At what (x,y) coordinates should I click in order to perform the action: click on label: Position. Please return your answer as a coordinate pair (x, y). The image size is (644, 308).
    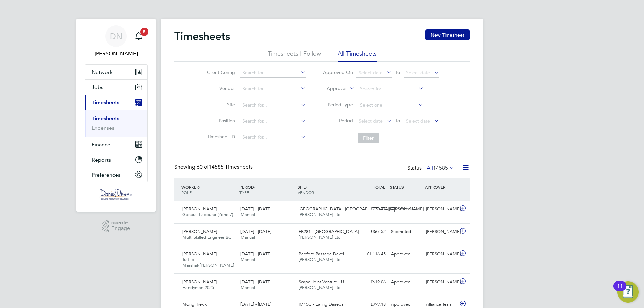
    Looking at the image, I should click on (220, 121).